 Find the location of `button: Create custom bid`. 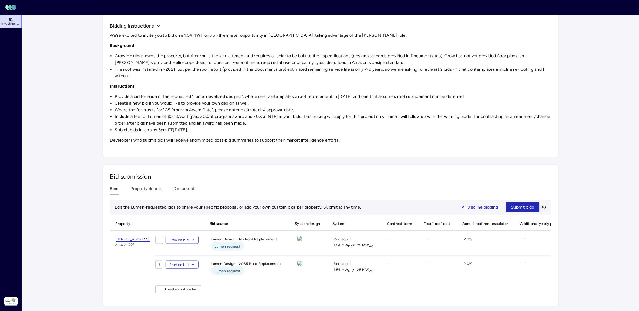

button: Create custom bid is located at coordinates (178, 289).